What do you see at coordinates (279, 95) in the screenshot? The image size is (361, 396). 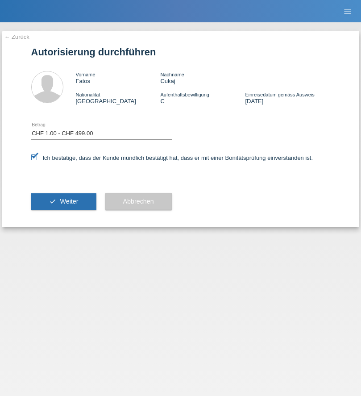 I see `span: Einreisedatum gemäss Ausweis` at bounding box center [279, 95].